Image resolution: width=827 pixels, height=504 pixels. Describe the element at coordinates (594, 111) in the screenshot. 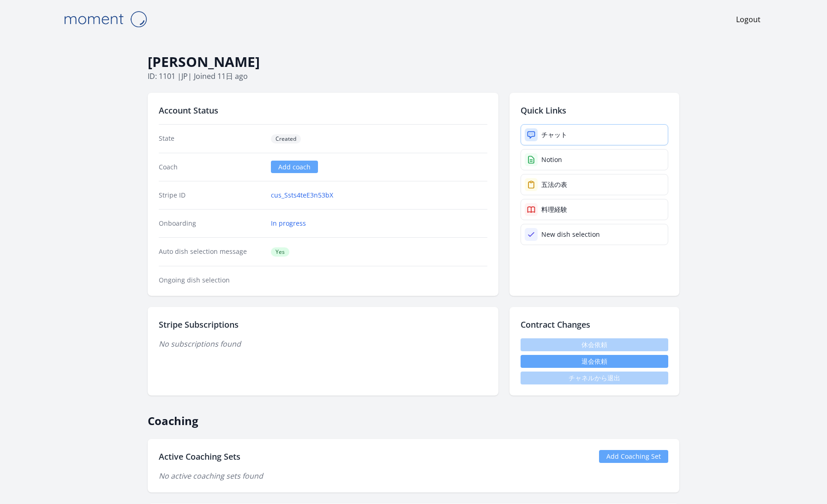

I see `h2: Quick Links` at that location.